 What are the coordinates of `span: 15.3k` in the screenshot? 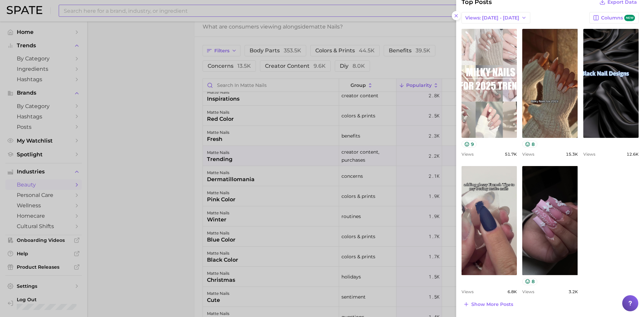 It's located at (572, 154).